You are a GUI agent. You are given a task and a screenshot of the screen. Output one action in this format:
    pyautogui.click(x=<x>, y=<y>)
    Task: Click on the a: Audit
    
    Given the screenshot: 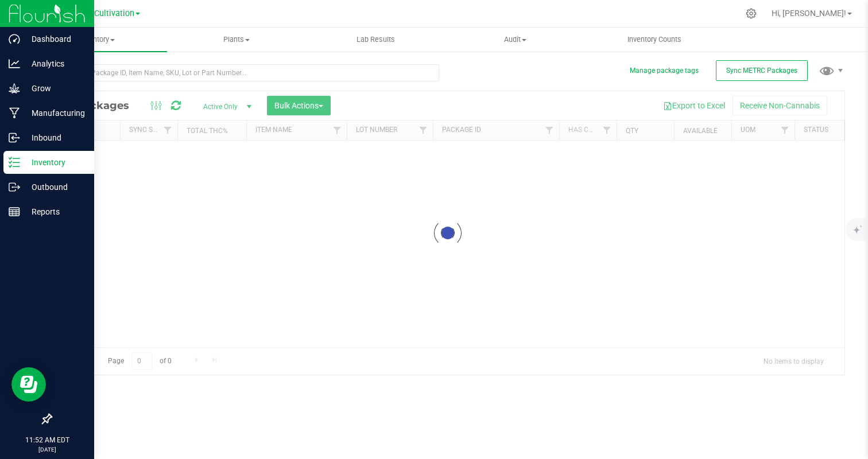 What is the action you would take?
    pyautogui.click(x=515, y=40)
    